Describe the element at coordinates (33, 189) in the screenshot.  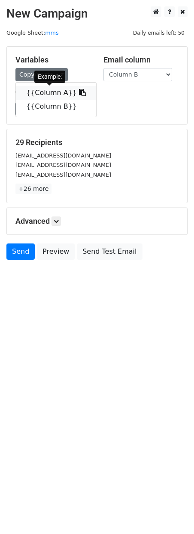
I see `a: +26 more` at that location.